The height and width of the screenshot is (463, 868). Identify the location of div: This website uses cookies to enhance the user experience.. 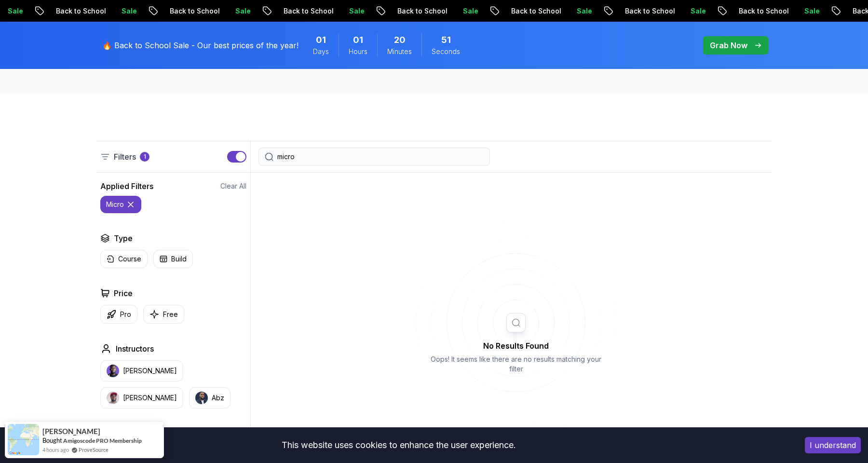
(399, 445).